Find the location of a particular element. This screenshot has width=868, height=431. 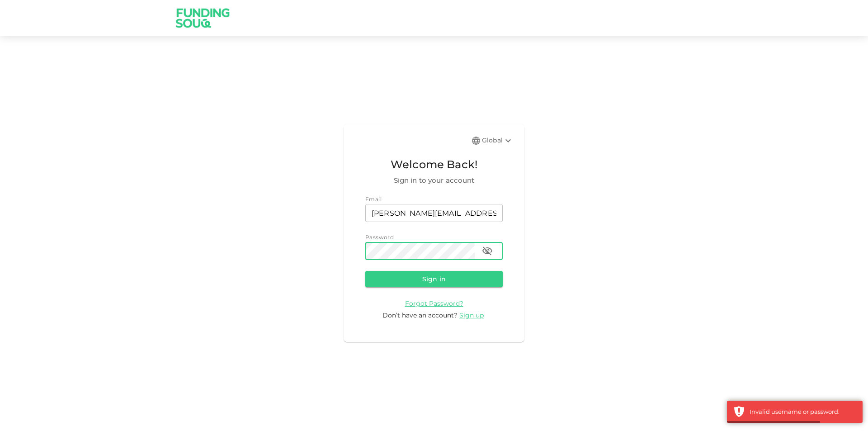

span: Welcome Back! is located at coordinates (434, 164).